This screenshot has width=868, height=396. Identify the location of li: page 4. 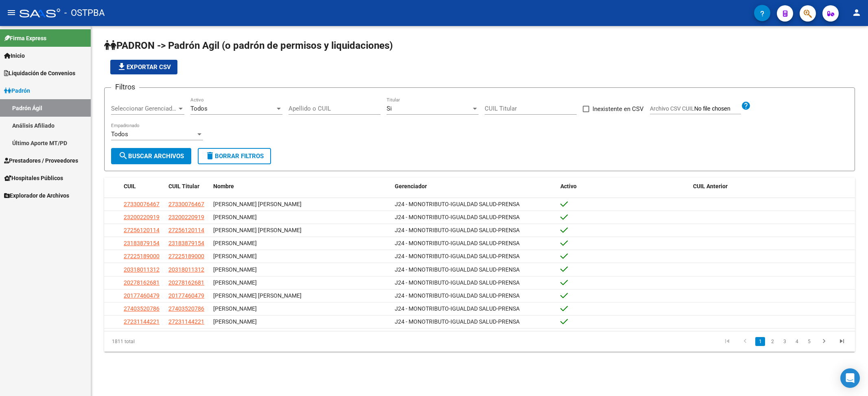
(797, 342).